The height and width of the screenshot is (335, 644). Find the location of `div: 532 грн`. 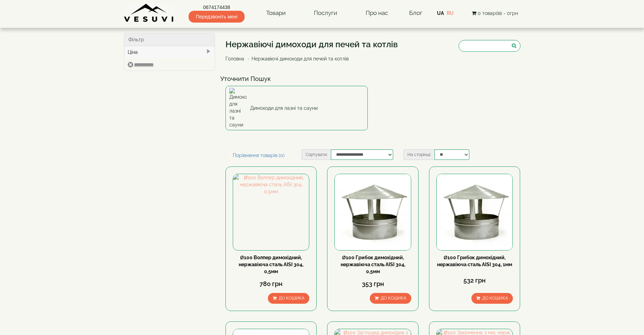

div: 532 грн is located at coordinates (475, 281).